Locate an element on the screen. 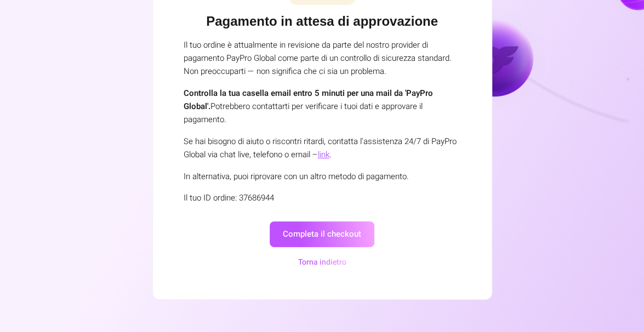 This screenshot has width=644, height=332. p: In alternativa, puoi riprovare con un altro metodo di pagamento. is located at coordinates (322, 177).